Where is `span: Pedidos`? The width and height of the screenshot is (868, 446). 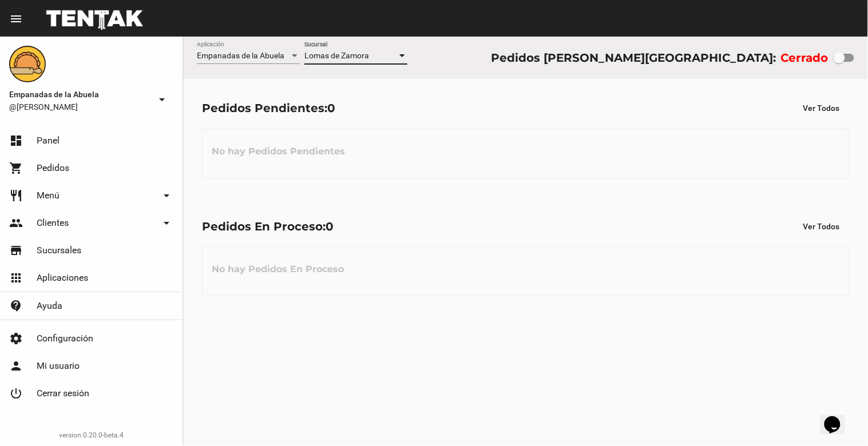 span: Pedidos is located at coordinates (52, 168).